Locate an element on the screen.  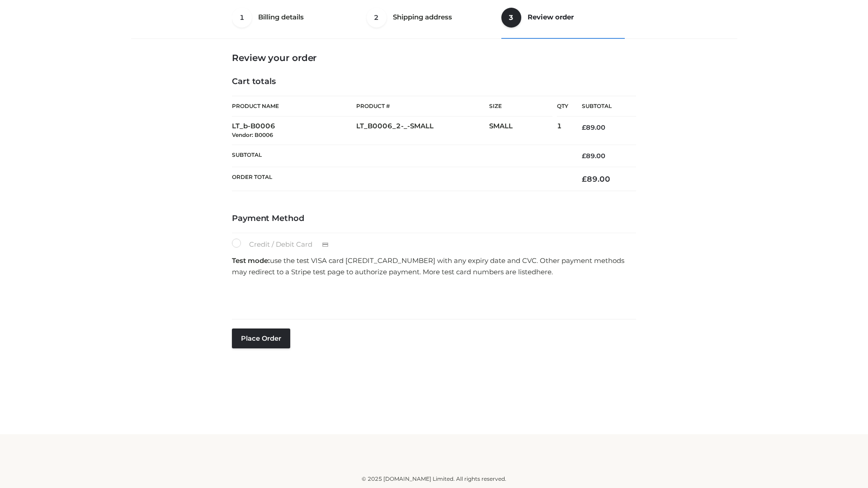
th: Size is located at coordinates (520, 106).